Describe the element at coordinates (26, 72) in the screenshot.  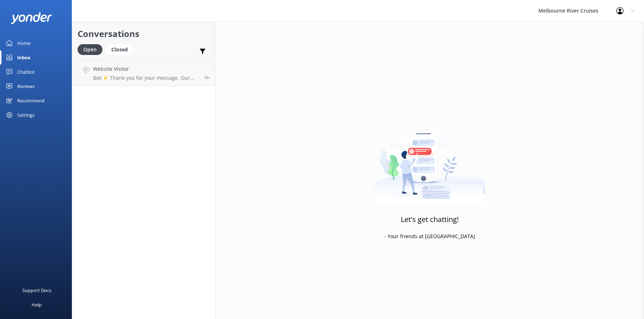
I see `div: Chatbot` at that location.